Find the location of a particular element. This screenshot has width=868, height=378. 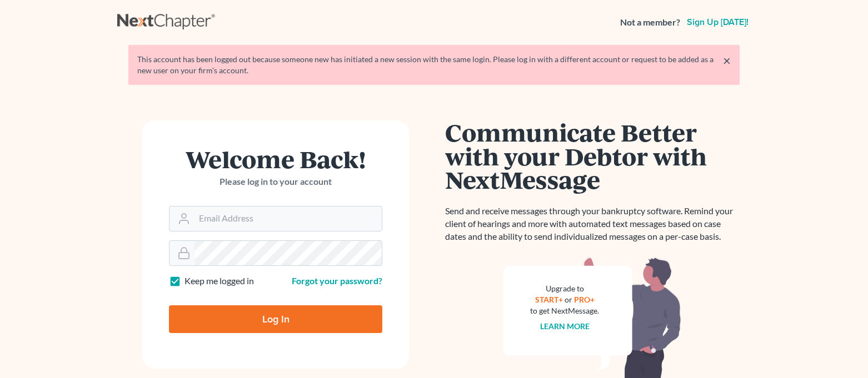

p: Send and receive messages through your bankruptcy software. Remind your client of hearings and mo... is located at coordinates (592, 224).